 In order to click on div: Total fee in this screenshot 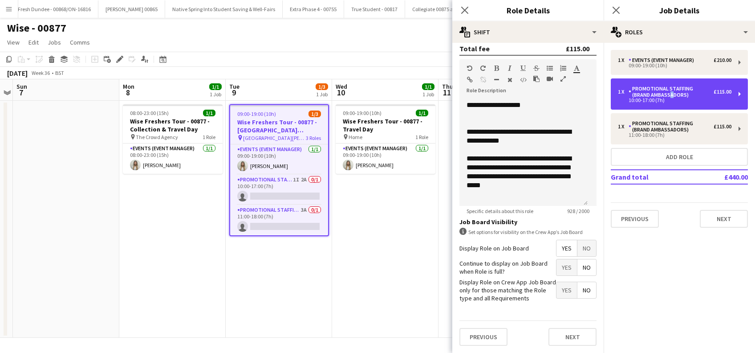, I will do `click(475, 49)`.